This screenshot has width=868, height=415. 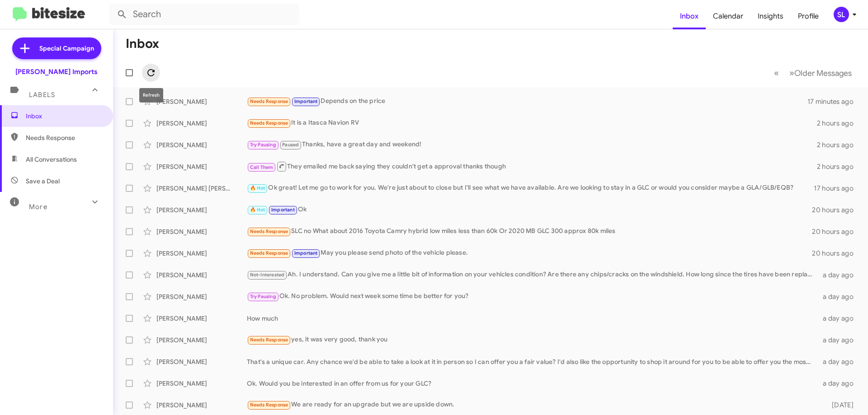 What do you see at coordinates (529, 209) in the screenshot?
I see `div: Ok` at bounding box center [529, 209].